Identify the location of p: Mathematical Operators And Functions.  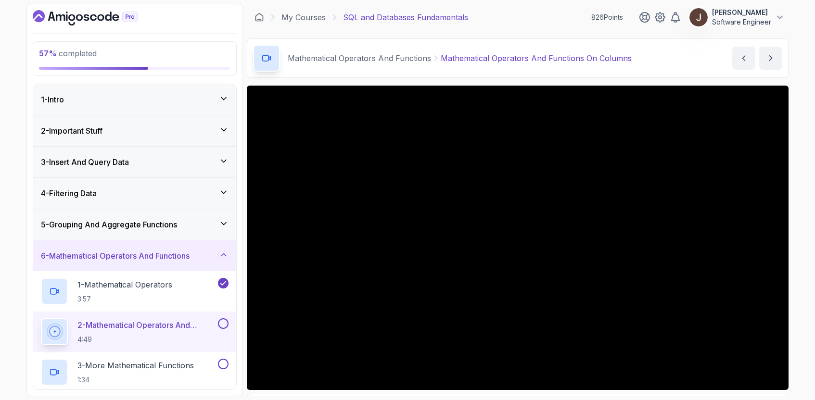
(359, 58).